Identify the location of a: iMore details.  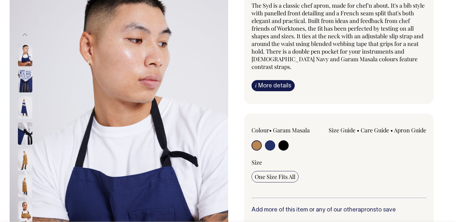
(273, 86).